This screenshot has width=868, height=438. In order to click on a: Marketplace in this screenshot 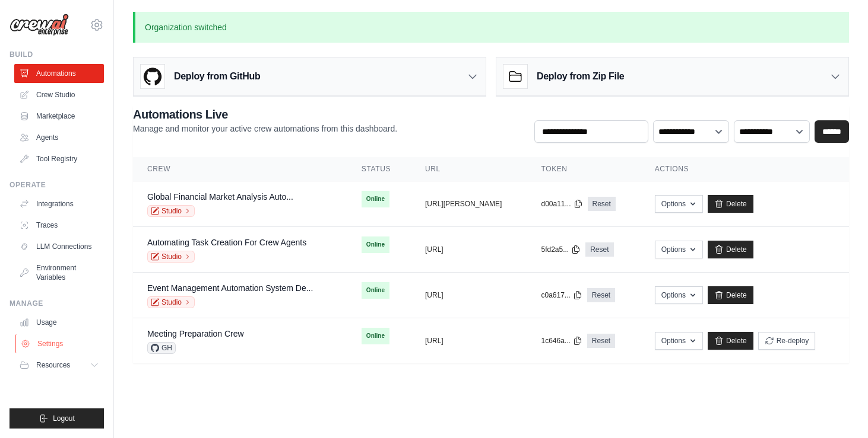, I will do `click(59, 116)`.